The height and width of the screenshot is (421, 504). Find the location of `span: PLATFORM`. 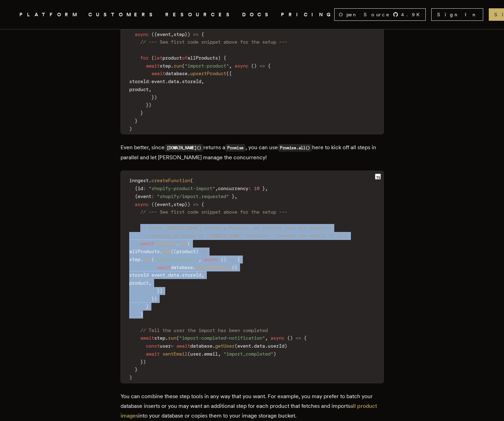

span: PLATFORM is located at coordinates (50, 14).